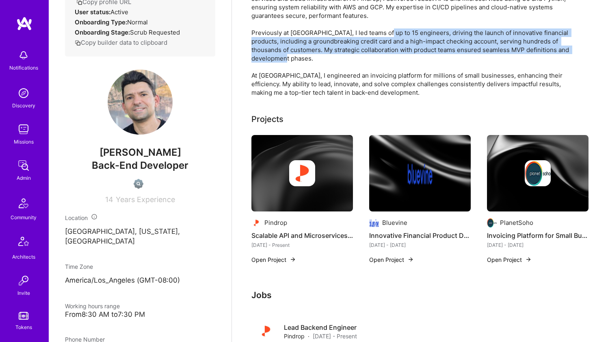 This screenshot has width=608, height=342. I want to click on div: PlanetSoho, so click(517, 222).